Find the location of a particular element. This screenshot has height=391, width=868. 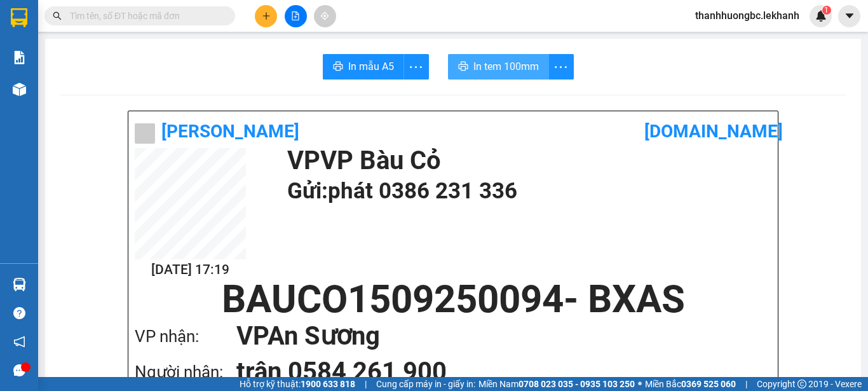

span: Miền Nam is located at coordinates (557, 384).